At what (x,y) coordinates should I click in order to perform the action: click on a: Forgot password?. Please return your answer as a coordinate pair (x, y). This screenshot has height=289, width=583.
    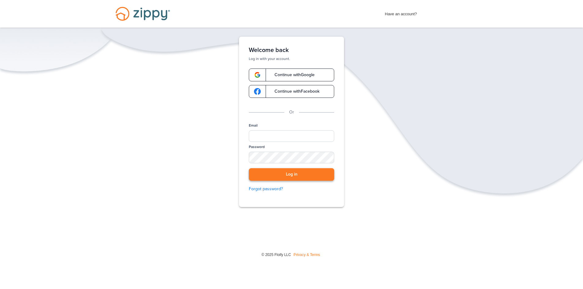
    Looking at the image, I should click on (292, 189).